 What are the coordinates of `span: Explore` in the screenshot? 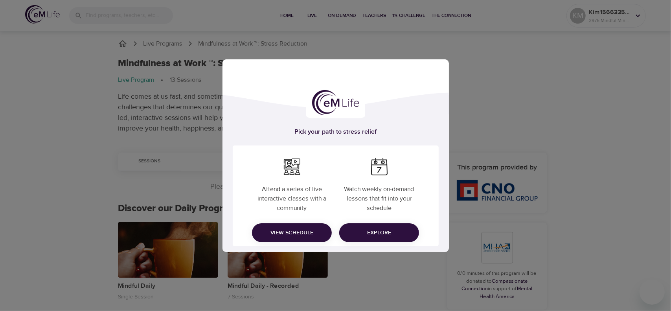 It's located at (379, 233).